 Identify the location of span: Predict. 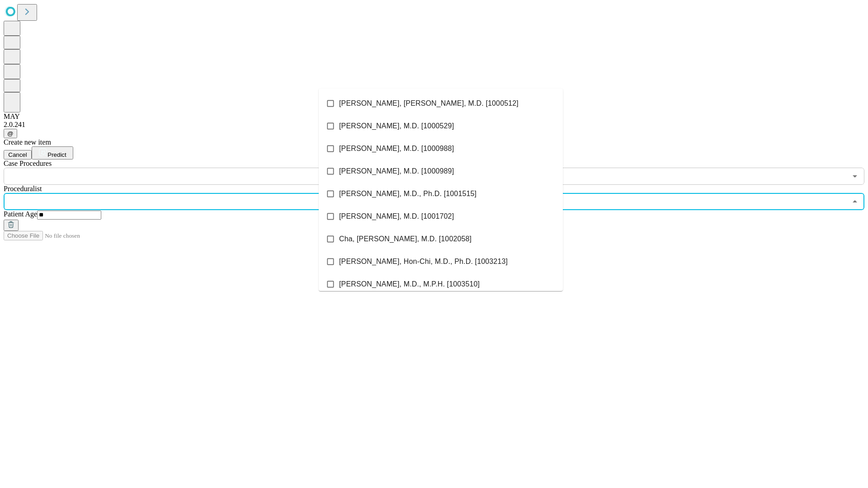
(56, 154).